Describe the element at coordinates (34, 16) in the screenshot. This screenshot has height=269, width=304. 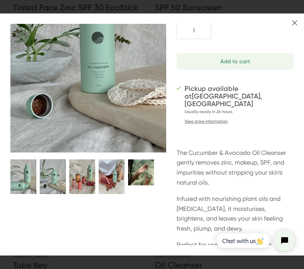
I see `button: Chat with us👋` at that location.